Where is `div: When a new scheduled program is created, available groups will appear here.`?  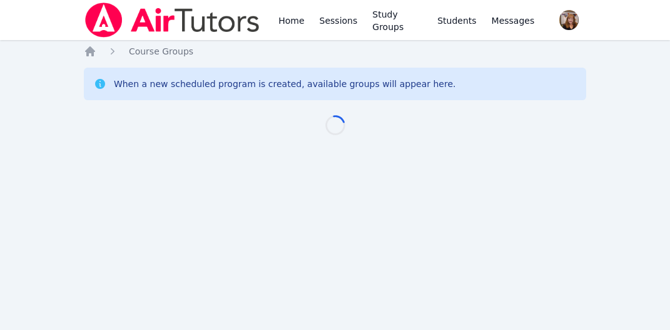
div: When a new scheduled program is created, available groups will appear here. is located at coordinates (285, 84).